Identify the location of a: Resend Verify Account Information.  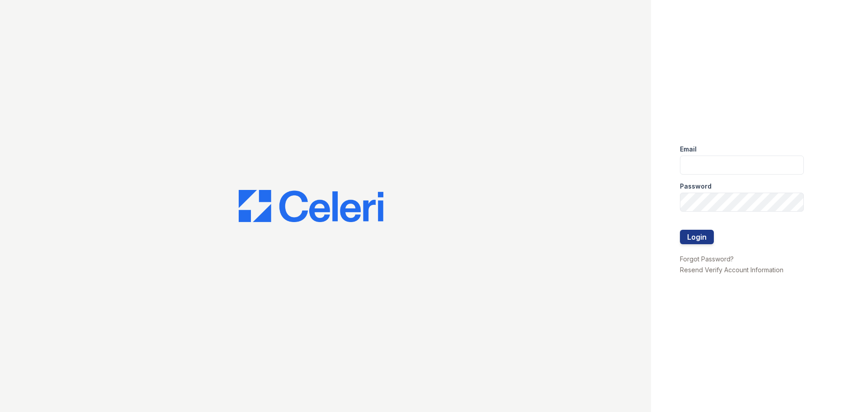
(732, 270).